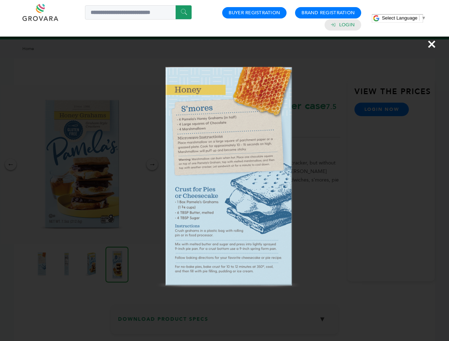 The image size is (449, 341). What do you see at coordinates (399, 18) in the screenshot?
I see `span: Select Language` at bounding box center [399, 18].